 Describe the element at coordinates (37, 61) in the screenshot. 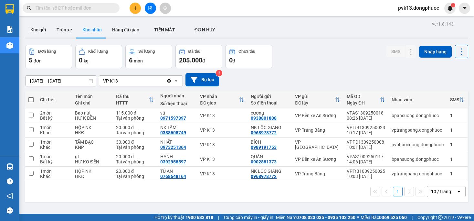

I see `span: đơn` at that location.